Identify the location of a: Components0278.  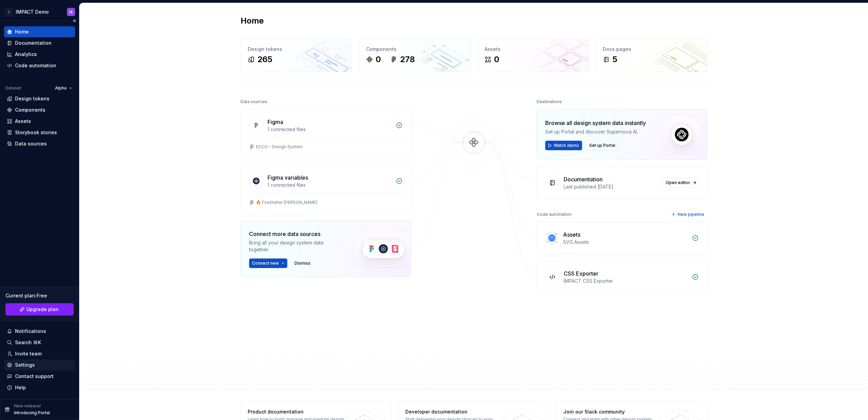
(415, 55).